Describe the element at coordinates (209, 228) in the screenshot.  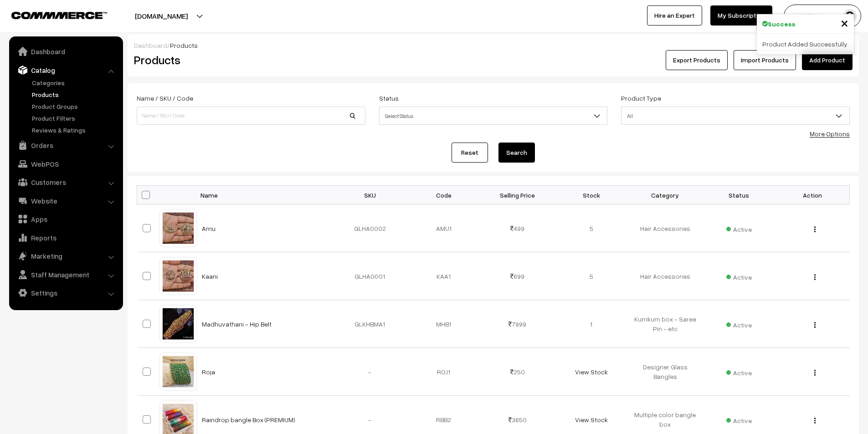
I see `a: Amu` at that location.